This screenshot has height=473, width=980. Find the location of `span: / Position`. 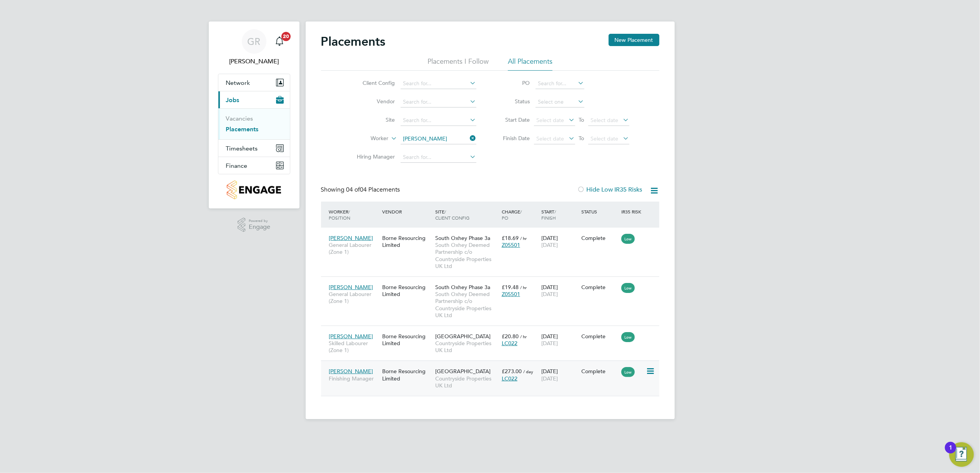

span: / Position is located at coordinates (340, 215).